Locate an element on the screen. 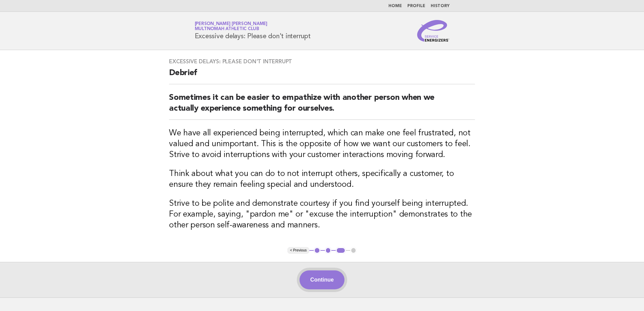  a: Profile is located at coordinates (416, 6).